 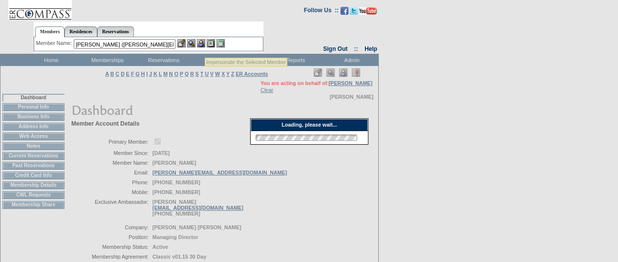 I want to click on div: Member Name:, so click(x=55, y=43).